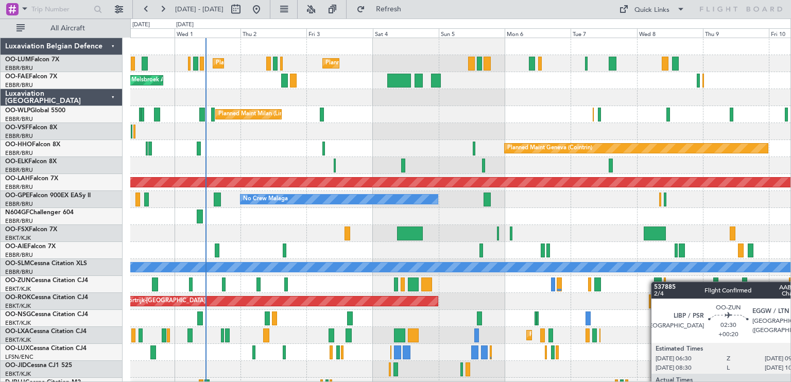 The width and height of the screenshot is (791, 382). Describe the element at coordinates (31, 179) in the screenshot. I see `a: OO-LAHFalcon 7X` at that location.